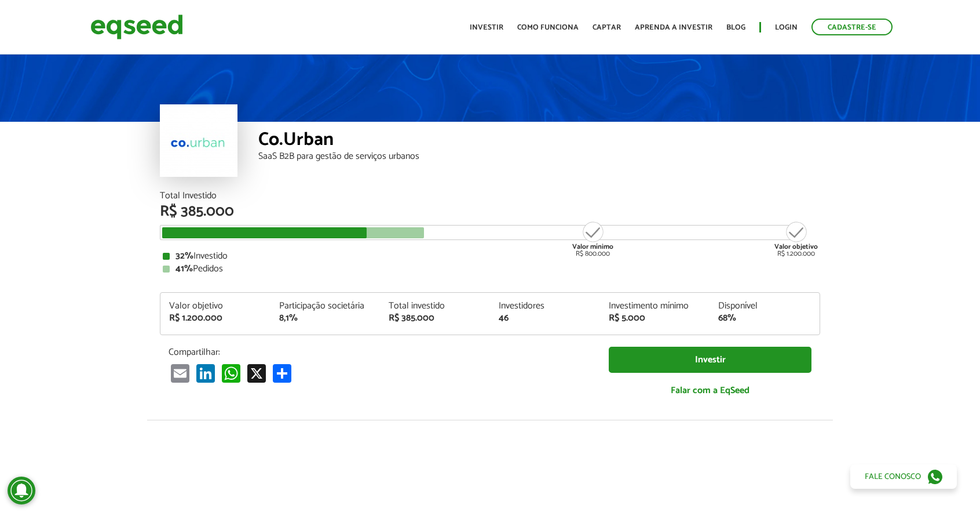 Image resolution: width=980 pixels, height=512 pixels. Describe the element at coordinates (904, 476) in the screenshot. I see `a: Fale conosco` at that location.